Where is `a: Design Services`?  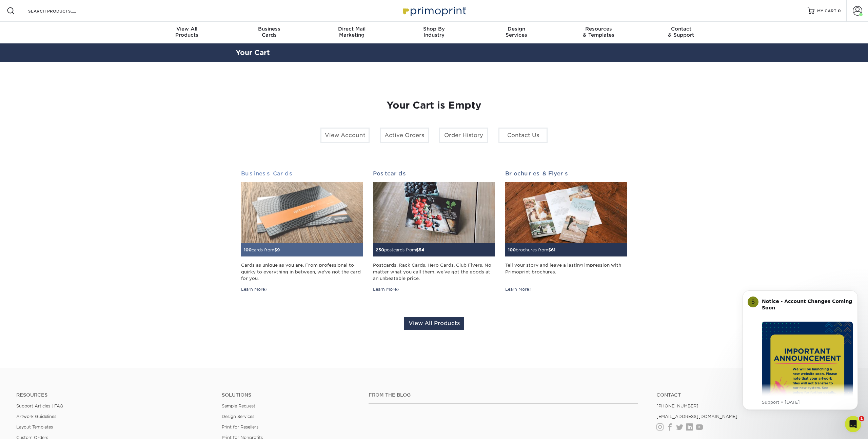
a: Design Services is located at coordinates (238, 417).